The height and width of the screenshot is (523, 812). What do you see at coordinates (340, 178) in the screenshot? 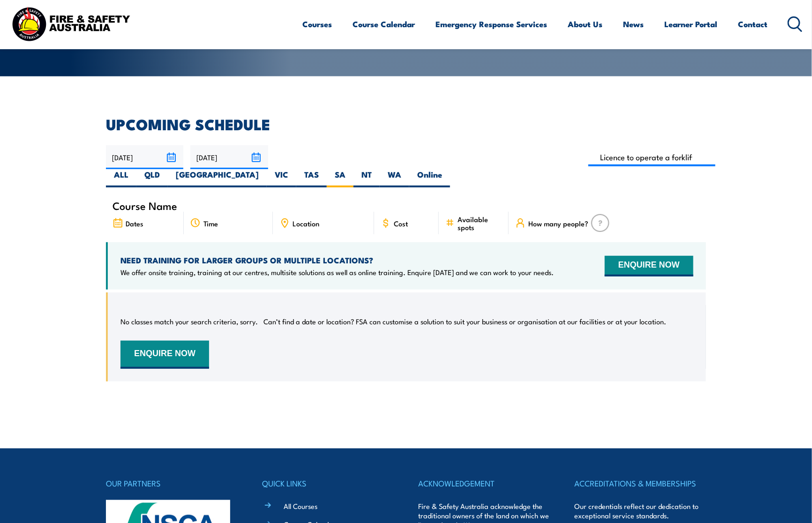
I see `label: SA` at bounding box center [340, 178].